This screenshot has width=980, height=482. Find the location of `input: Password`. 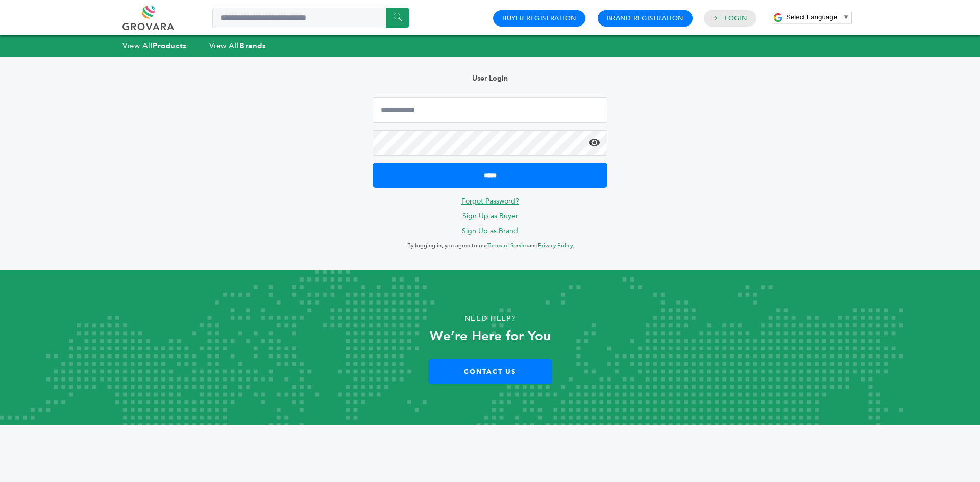

input: Password is located at coordinates (490, 143).